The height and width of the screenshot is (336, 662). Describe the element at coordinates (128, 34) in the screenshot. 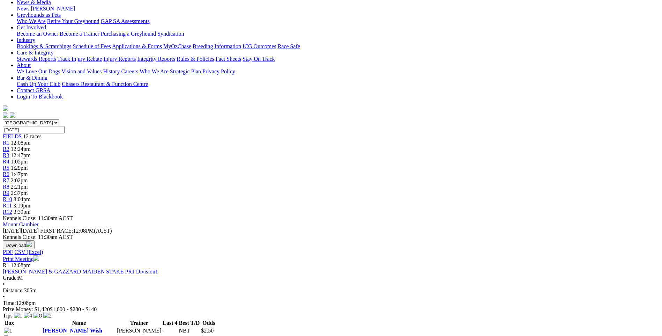

I see `a: Purchasing a Greyhound` at that location.